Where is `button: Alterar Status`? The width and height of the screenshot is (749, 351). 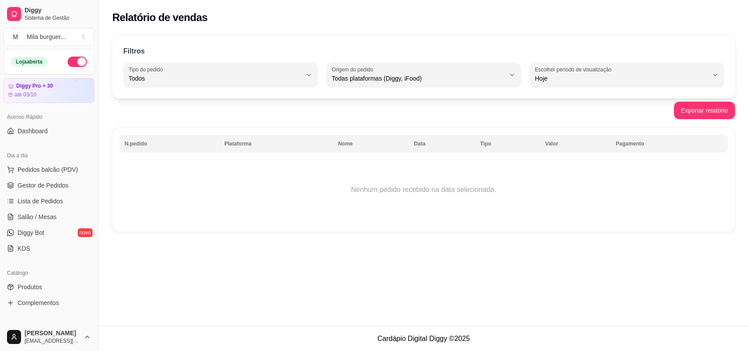
button: Alterar Status is located at coordinates (77, 62).